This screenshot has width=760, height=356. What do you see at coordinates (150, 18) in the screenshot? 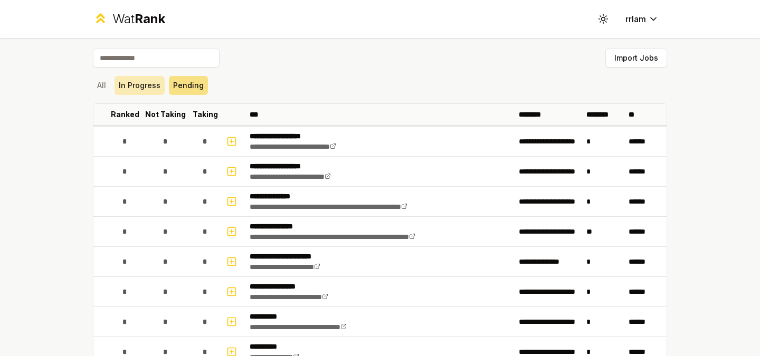
I see `span: Rank` at bounding box center [150, 18].